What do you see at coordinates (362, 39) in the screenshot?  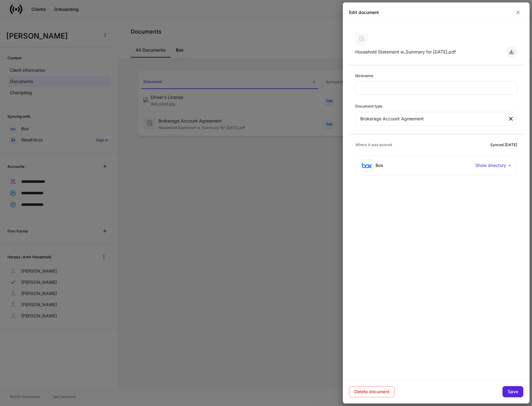 I see `img: svg%3e` at bounding box center [362, 39].